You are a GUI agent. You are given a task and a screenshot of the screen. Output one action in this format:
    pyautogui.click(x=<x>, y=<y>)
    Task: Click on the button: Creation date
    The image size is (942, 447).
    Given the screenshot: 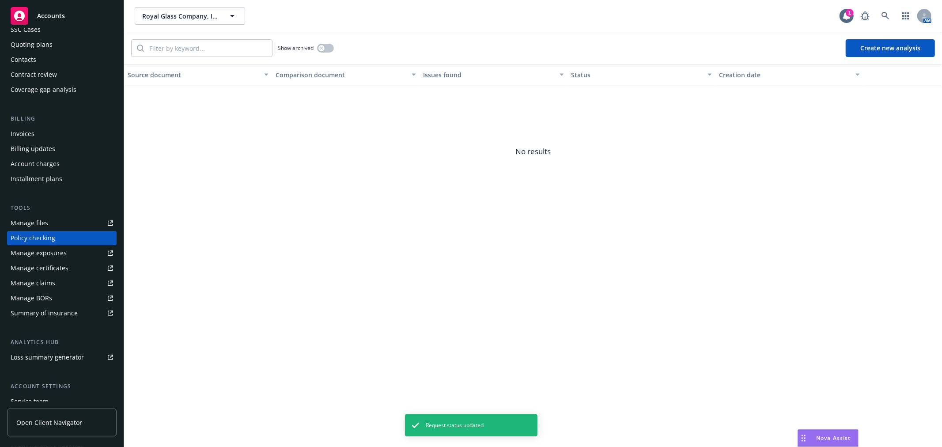 What is the action you would take?
    pyautogui.click(x=789, y=75)
    